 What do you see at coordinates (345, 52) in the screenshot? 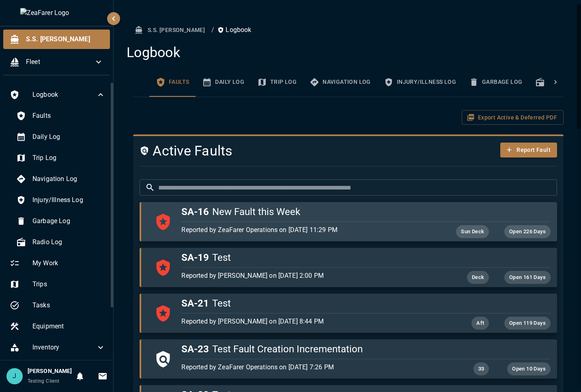
I see `h4: Logbook` at bounding box center [345, 52].